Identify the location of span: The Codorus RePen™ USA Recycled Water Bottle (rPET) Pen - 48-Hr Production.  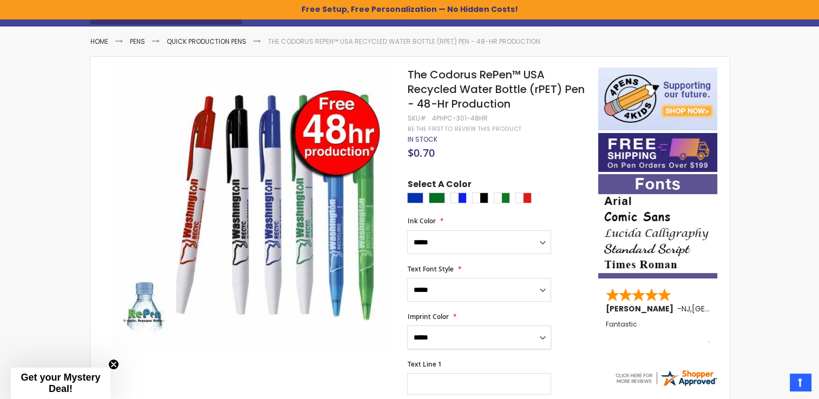
(495, 89).